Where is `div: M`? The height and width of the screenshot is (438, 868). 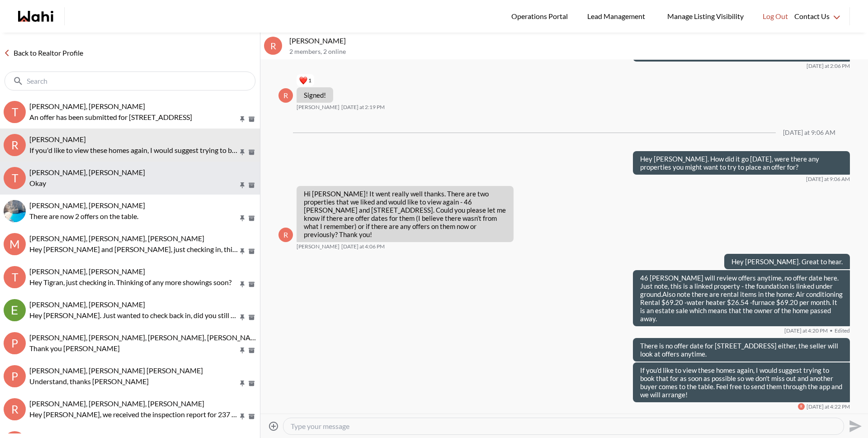
div: M is located at coordinates (14, 244).